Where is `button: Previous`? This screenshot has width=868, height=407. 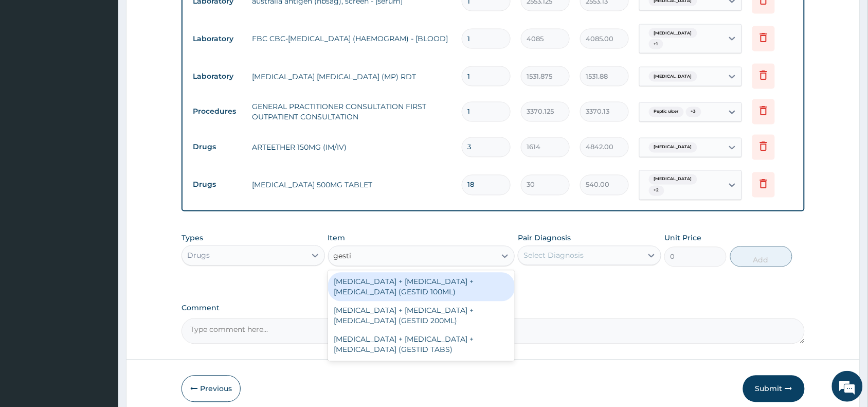 button: Previous is located at coordinates (211, 389).